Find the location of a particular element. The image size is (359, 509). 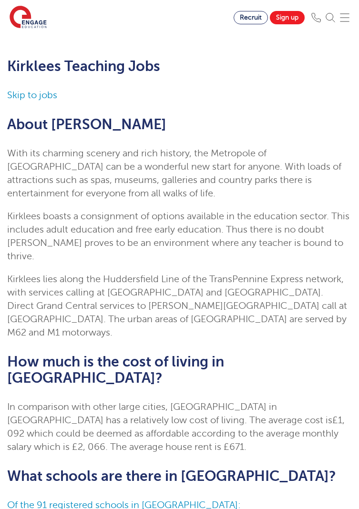

img: Mobile Menu is located at coordinates (345, 18).